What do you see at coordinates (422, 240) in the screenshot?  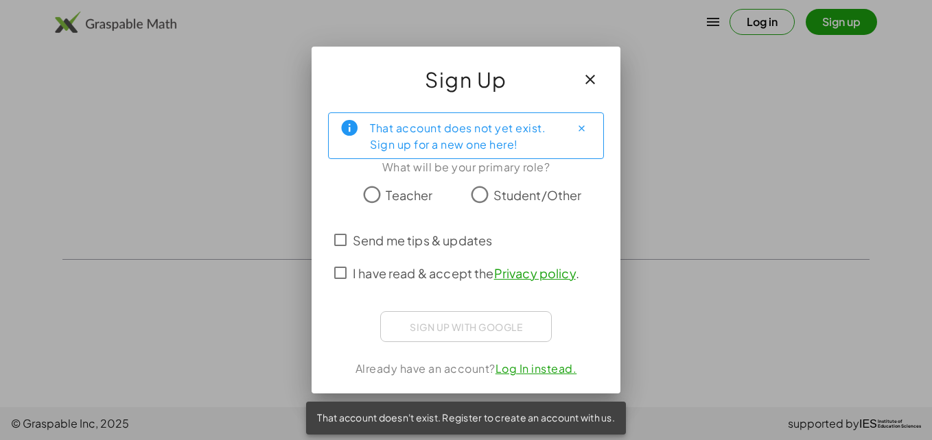 I see `span: Send me tips & updates` at bounding box center [422, 240].